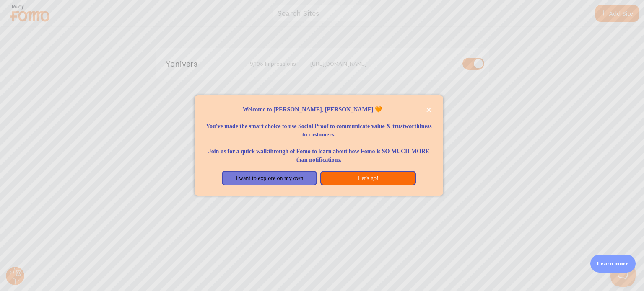  What do you see at coordinates (319, 126) in the screenshot?
I see `p: You've made the smart choice to use Social Proof to communicate value & trustworthiness to custom...` at bounding box center [319, 126].